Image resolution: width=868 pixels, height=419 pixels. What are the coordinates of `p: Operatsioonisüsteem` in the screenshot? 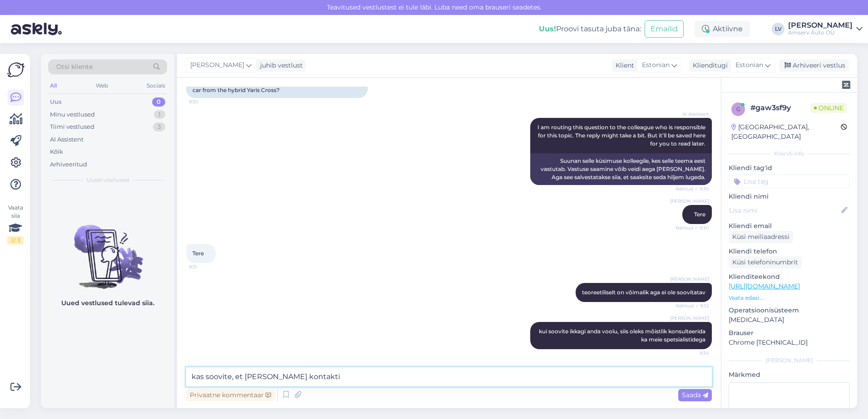 It's located at (789, 310).